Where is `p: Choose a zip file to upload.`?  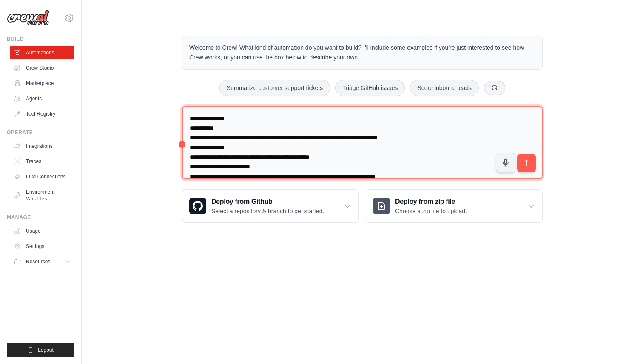 p: Choose a zip file to upload. is located at coordinates (431, 211).